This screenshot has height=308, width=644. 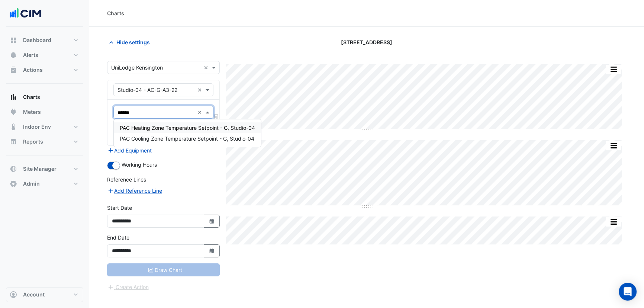 I want to click on label: Start Date, so click(x=120, y=207).